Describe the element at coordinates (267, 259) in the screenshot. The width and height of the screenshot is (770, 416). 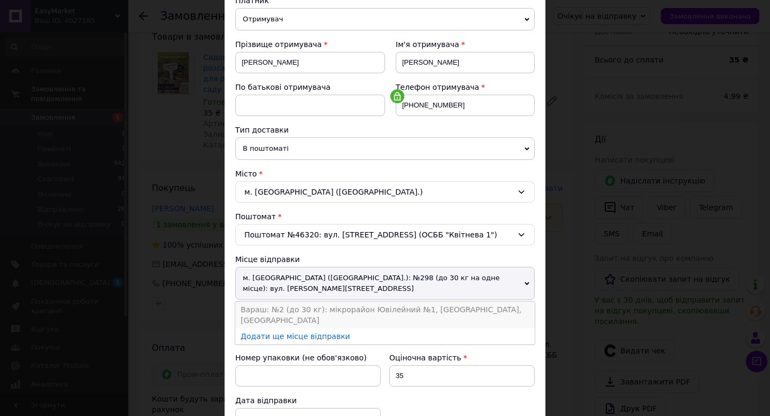
I see `span: Місце відправки` at that location.